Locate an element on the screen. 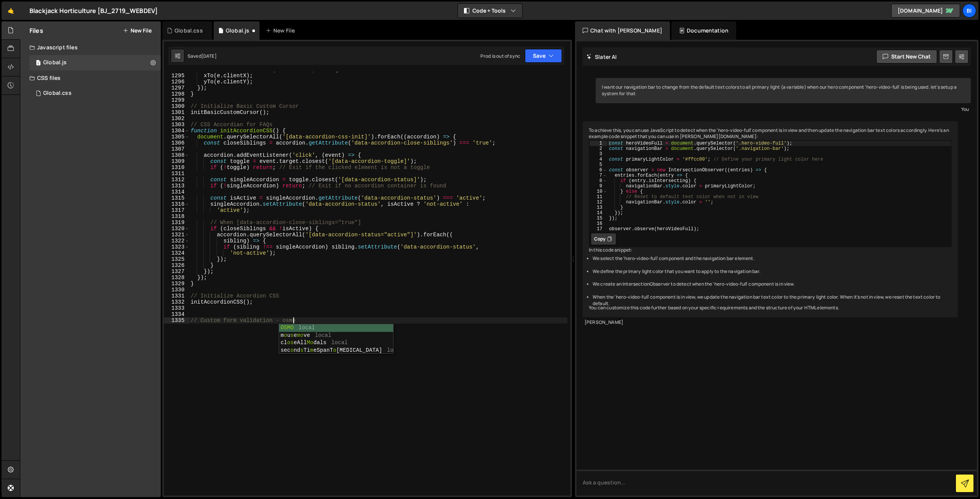  div: 1325 is located at coordinates (176, 259).